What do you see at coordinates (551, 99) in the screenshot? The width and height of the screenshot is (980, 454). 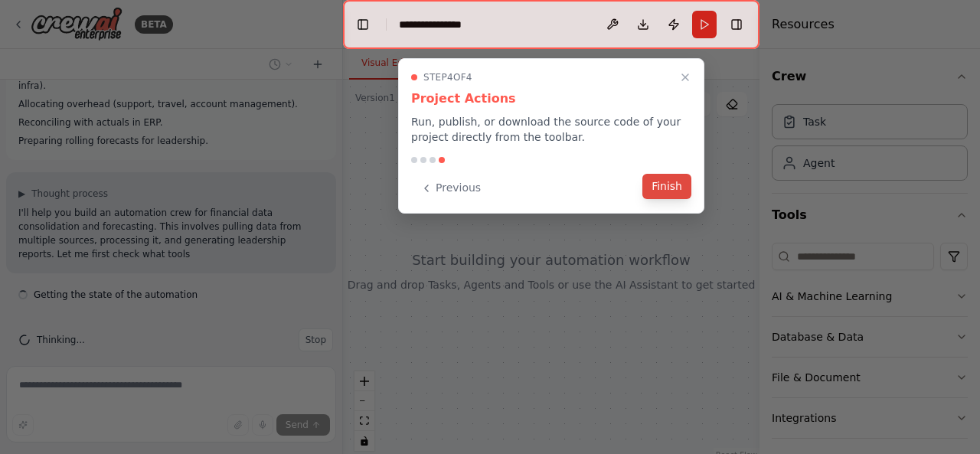 I see `h3: Project Actions` at bounding box center [551, 99].